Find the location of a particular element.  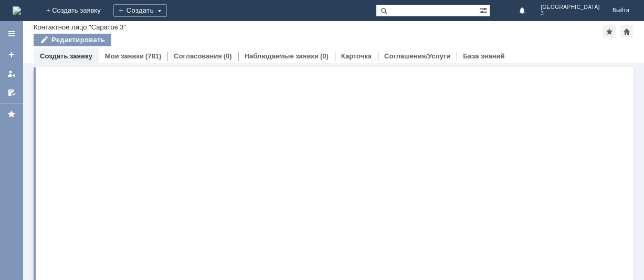

div: Добавить в избранное is located at coordinates (610, 32).